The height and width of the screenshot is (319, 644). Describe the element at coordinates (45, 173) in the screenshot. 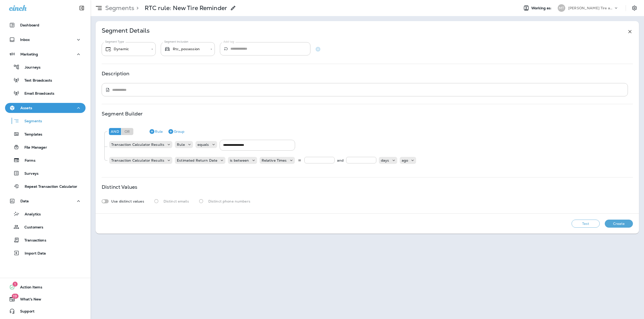

I see `button: Surveys` at that location.